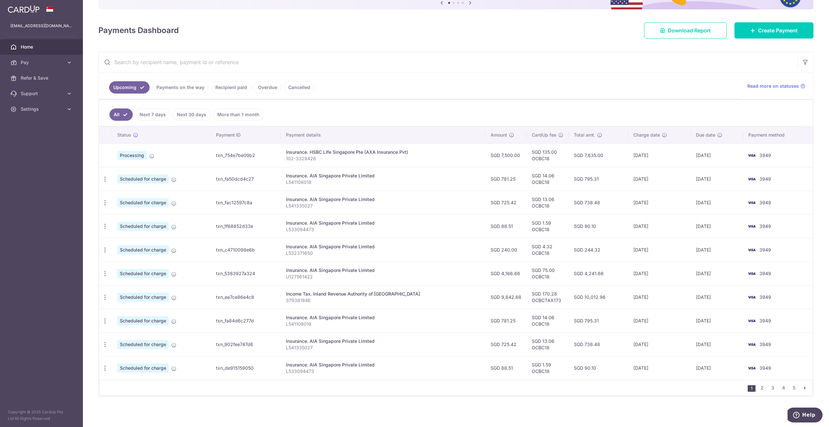  What do you see at coordinates (777, 30) in the screenshot?
I see `span: Create Payment` at bounding box center [777, 30].